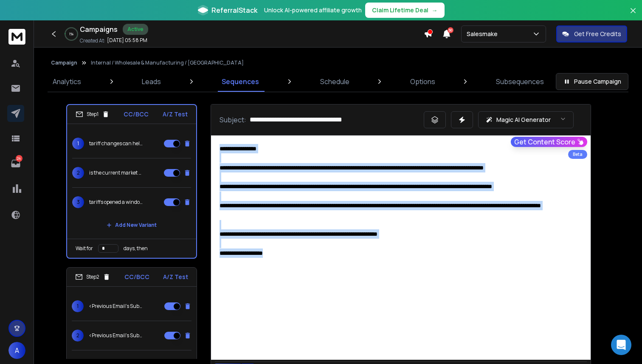  Describe the element at coordinates (17, 350) in the screenshot. I see `button: A` at that location.